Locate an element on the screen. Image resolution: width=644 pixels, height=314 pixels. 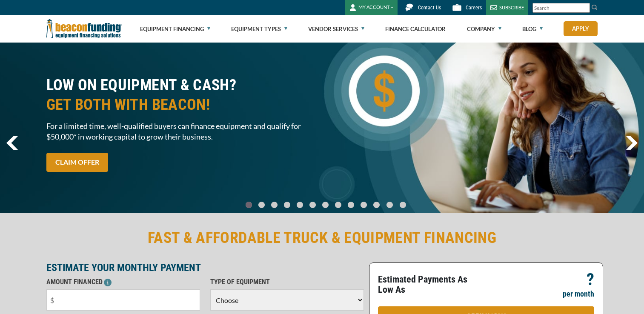
h2: LOW ON EQUIPMENT & CASH? is located at coordinates (182, 95).